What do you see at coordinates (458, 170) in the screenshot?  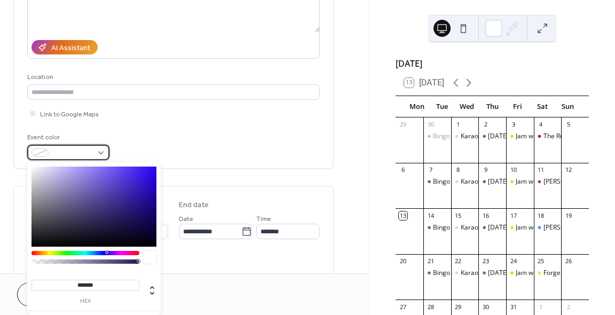 I see `div: 8` at bounding box center [458, 170].